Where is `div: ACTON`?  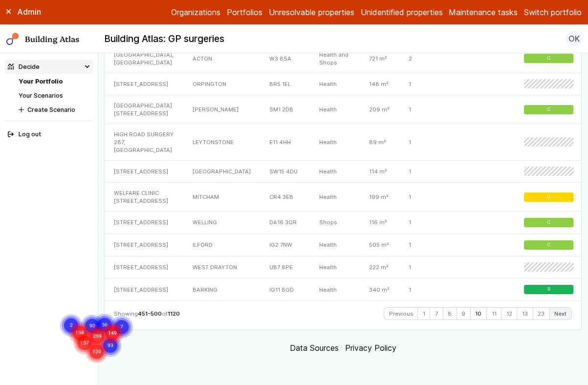 div: ACTON is located at coordinates (221, 59).